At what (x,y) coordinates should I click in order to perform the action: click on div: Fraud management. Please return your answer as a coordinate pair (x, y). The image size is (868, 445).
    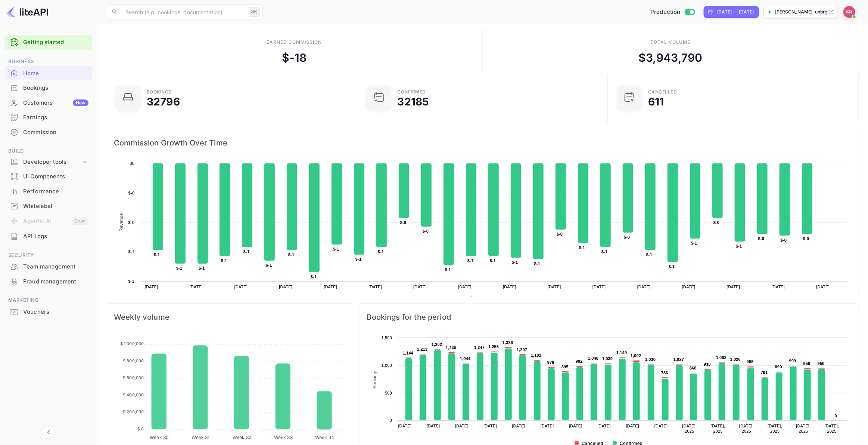
    Looking at the image, I should click on (48, 281).